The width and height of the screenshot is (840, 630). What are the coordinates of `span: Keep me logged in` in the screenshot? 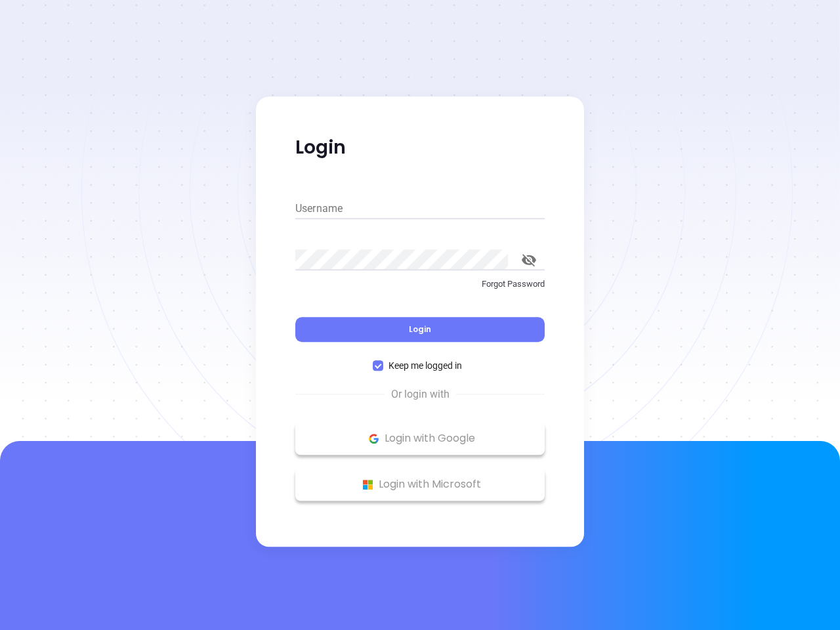 It's located at (425, 366).